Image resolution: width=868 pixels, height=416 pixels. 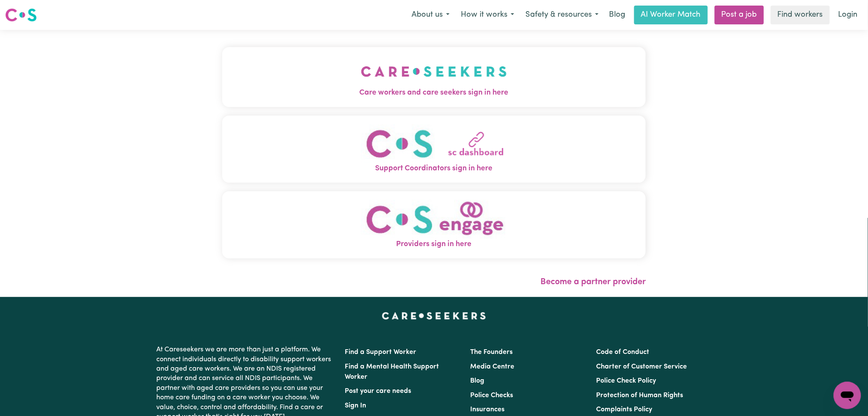 I want to click on a: Post your care needs, so click(x=378, y=391).